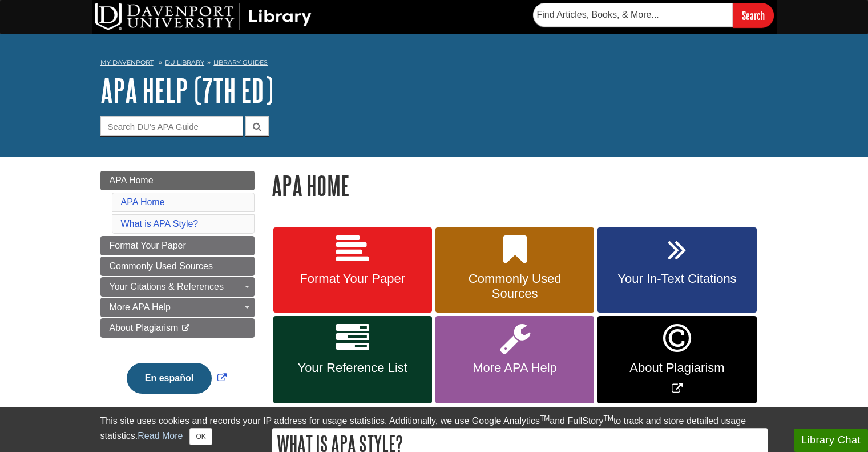 This screenshot has height=452, width=868. Describe the element at coordinates (172, 126) in the screenshot. I see `input: Search DU's APA Guide` at that location.